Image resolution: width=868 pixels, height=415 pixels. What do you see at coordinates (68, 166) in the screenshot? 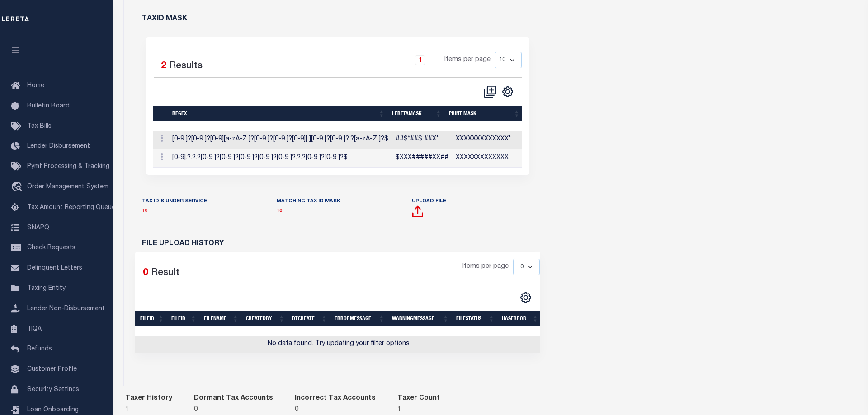
I see `span: Pymt Processing & Tracking` at bounding box center [68, 166].